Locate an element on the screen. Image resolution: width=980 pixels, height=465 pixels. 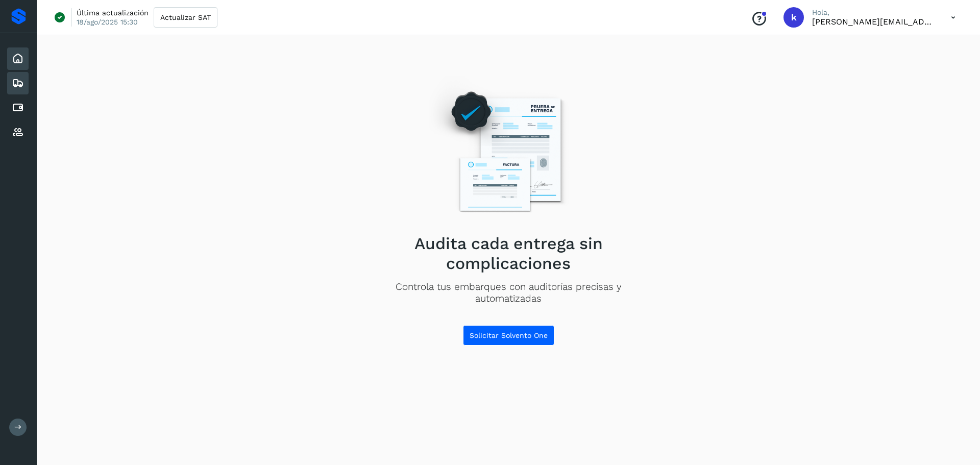
div: Proveedores is located at coordinates (18, 132).